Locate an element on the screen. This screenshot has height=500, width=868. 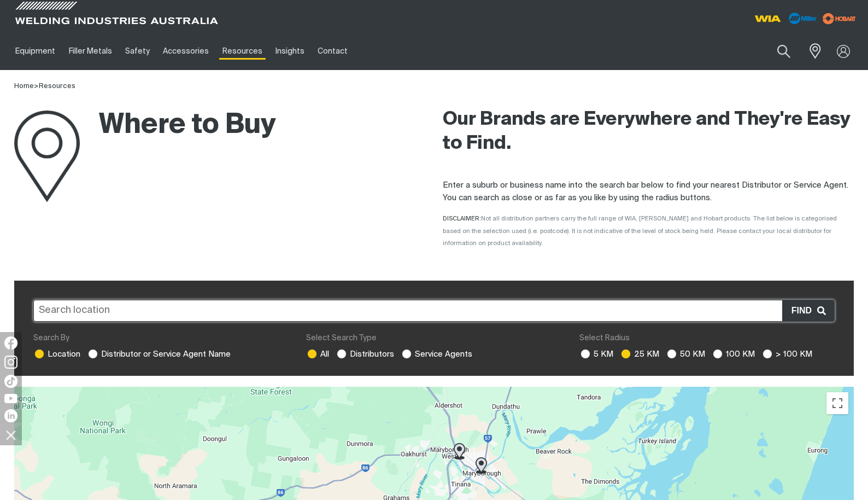
label: 25 KM is located at coordinates (640, 354).